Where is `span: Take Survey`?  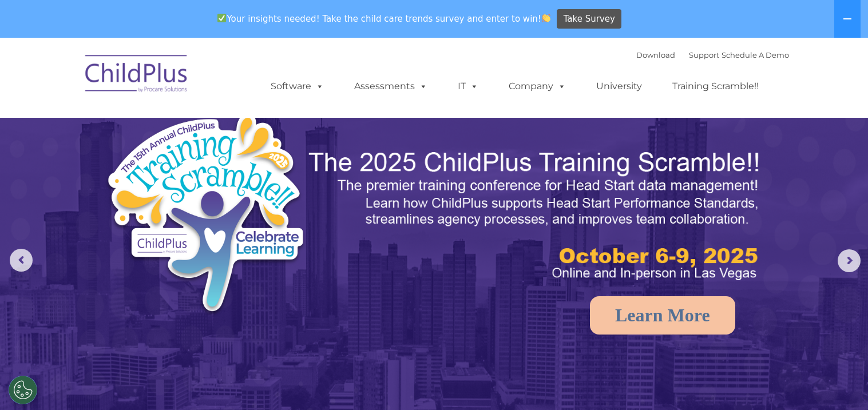
span: Take Survey is located at coordinates (590, 19).